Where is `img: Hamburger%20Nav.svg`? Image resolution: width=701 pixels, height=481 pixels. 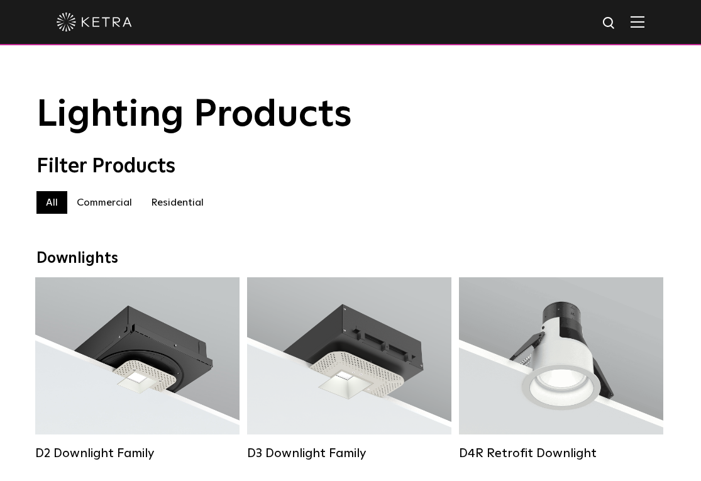 img: Hamburger%20Nav.svg is located at coordinates (638, 21).